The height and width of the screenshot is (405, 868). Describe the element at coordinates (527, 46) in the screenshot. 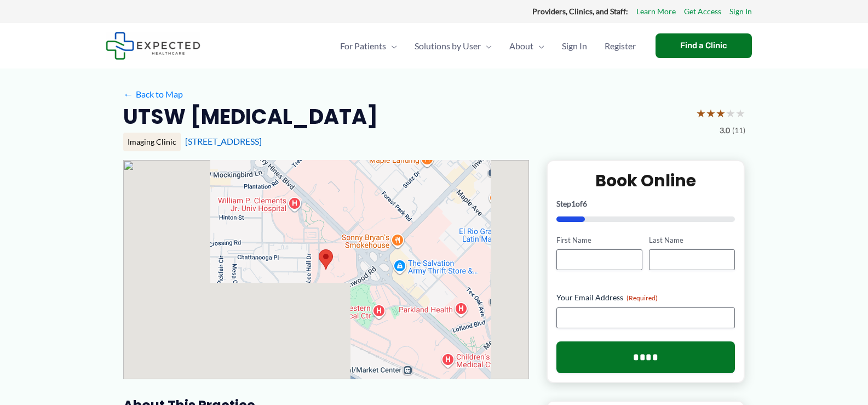

I see `a: AboutMenu Toggle` at that location.